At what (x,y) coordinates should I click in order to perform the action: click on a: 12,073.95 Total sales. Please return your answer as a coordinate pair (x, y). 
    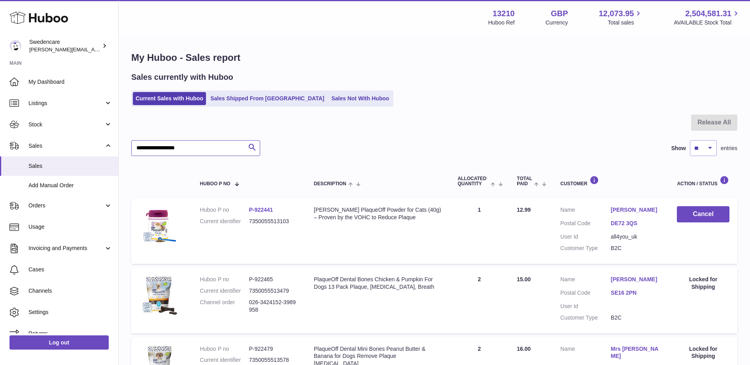
    Looking at the image, I should click on (620, 17).